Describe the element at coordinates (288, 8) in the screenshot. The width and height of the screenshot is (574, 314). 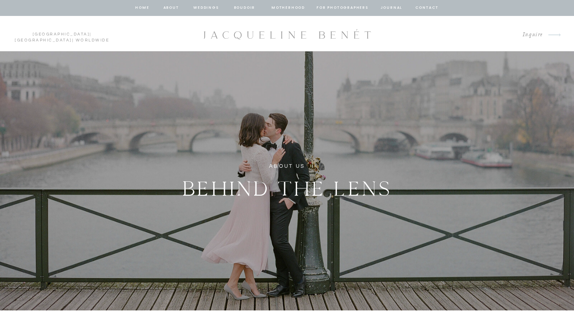
I see `nav: Motherhood` at that location.